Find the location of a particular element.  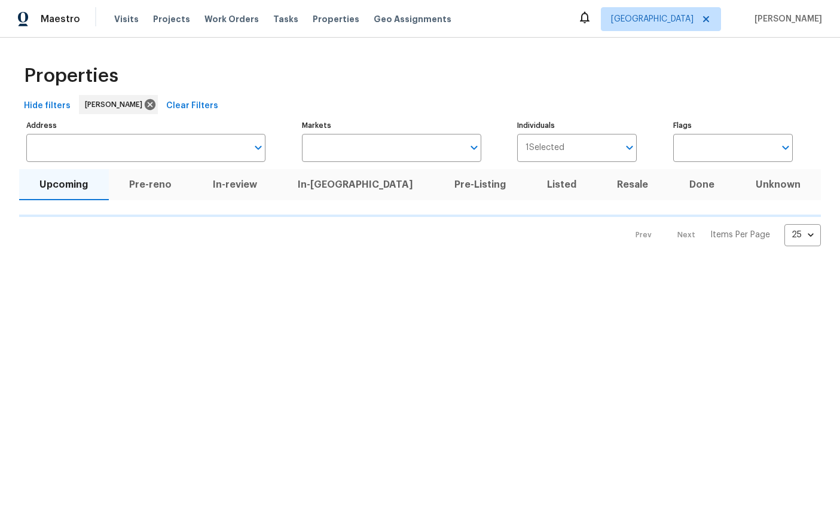

span: Work Orders is located at coordinates (231, 19).